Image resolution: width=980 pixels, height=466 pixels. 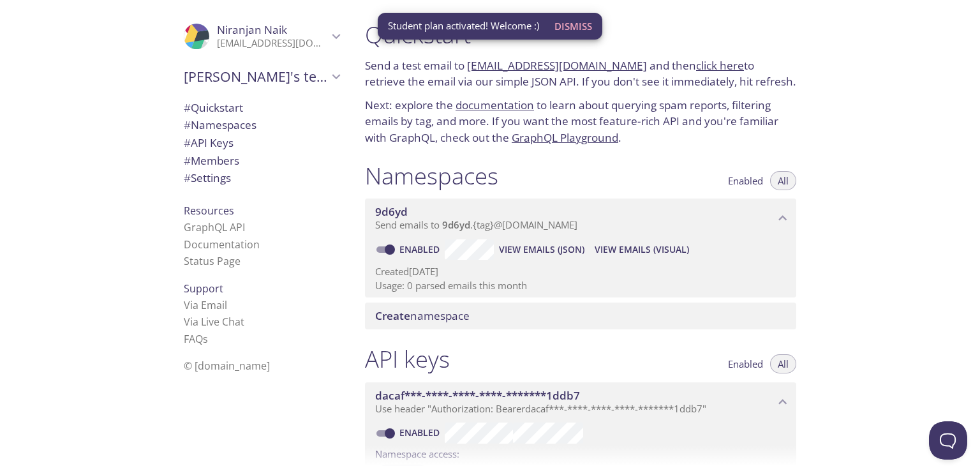 What do you see at coordinates (209, 143) in the screenshot?
I see `span: API Keys` at bounding box center [209, 143].